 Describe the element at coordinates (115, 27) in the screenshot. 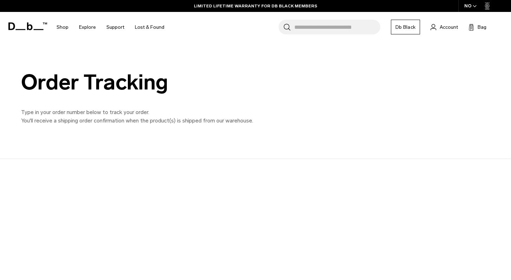

I see `a: Support` at that location.